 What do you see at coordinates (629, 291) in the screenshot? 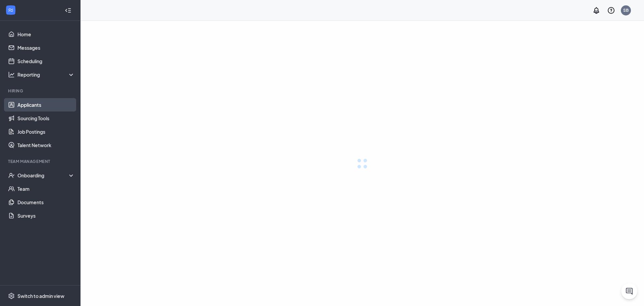
I see `svg: ChatActive` at bounding box center [629, 291].